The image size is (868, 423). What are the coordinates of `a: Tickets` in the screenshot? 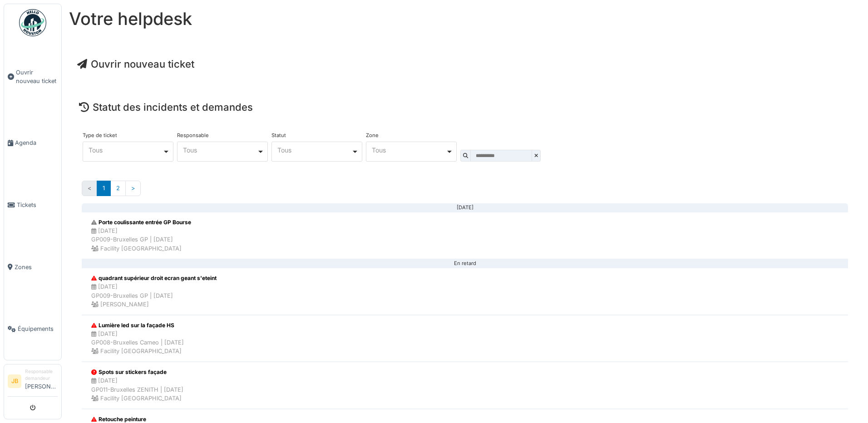 It's located at (33, 205).